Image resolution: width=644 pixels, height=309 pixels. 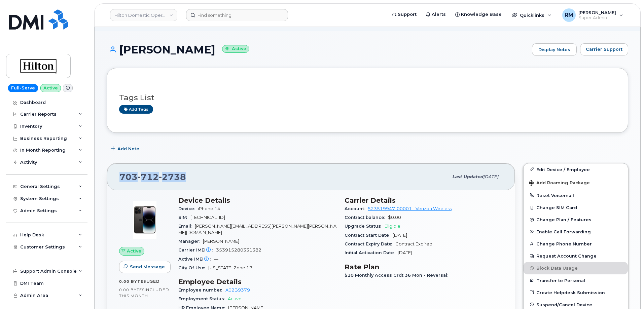 I want to click on span: Alerts, so click(x=439, y=15).